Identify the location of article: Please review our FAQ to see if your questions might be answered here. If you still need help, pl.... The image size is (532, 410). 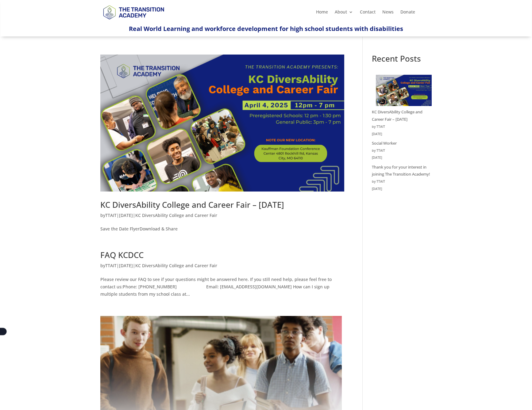
(222, 274).